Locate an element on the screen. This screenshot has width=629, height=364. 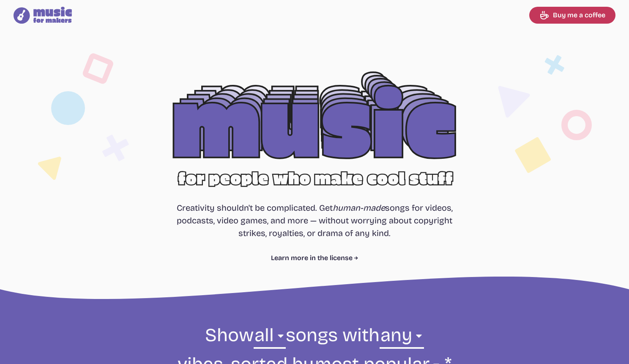
a: Learn more in the license is located at coordinates (315, 258).